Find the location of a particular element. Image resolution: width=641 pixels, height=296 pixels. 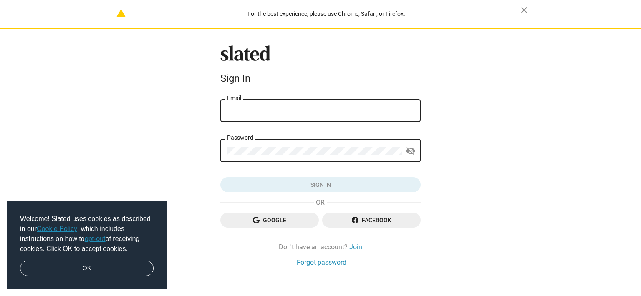

button: Google is located at coordinates (270, 220).